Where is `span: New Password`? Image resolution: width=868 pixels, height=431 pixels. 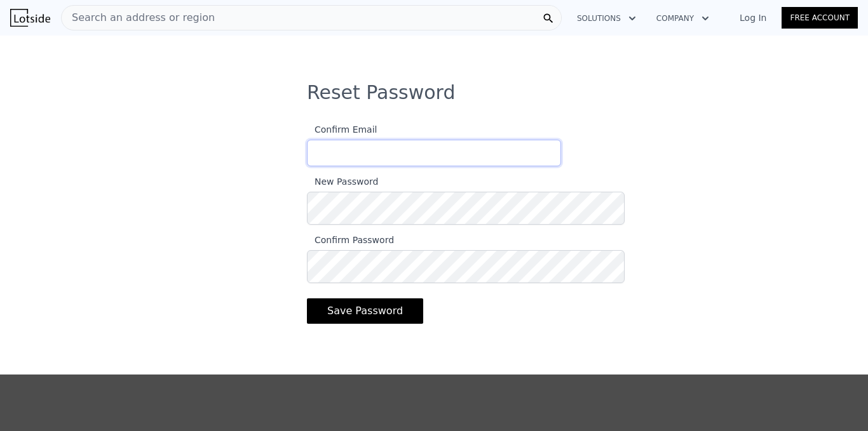
span: New Password is located at coordinates (343, 181).